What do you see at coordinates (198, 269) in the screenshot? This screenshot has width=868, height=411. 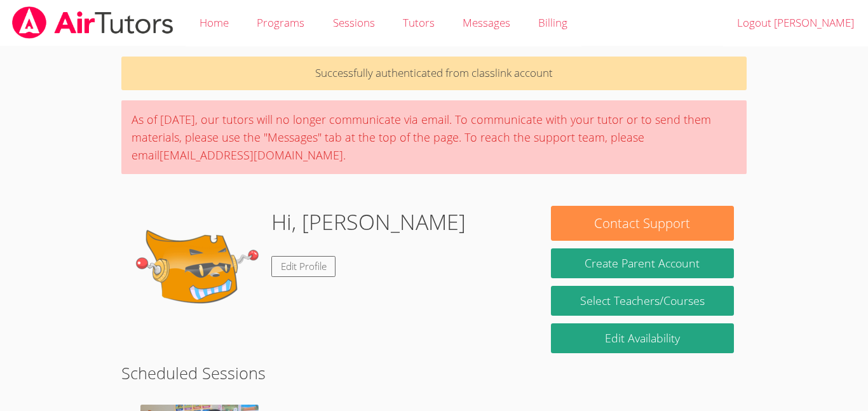 I see `img: default.png` at bounding box center [198, 269].